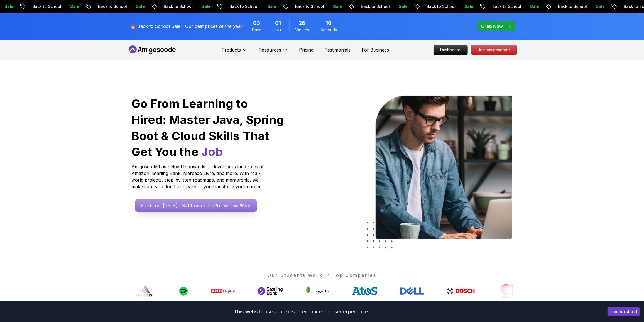 This screenshot has height=322, width=644. What do you see at coordinates (257, 23) in the screenshot?
I see `span: 3 Days` at bounding box center [257, 23].